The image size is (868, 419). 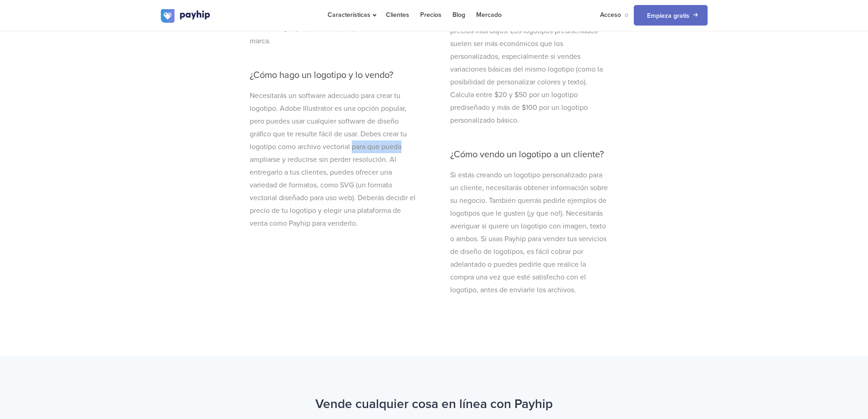 What do you see at coordinates (626, 14) in the screenshot?
I see `font: o` at bounding box center [626, 14].